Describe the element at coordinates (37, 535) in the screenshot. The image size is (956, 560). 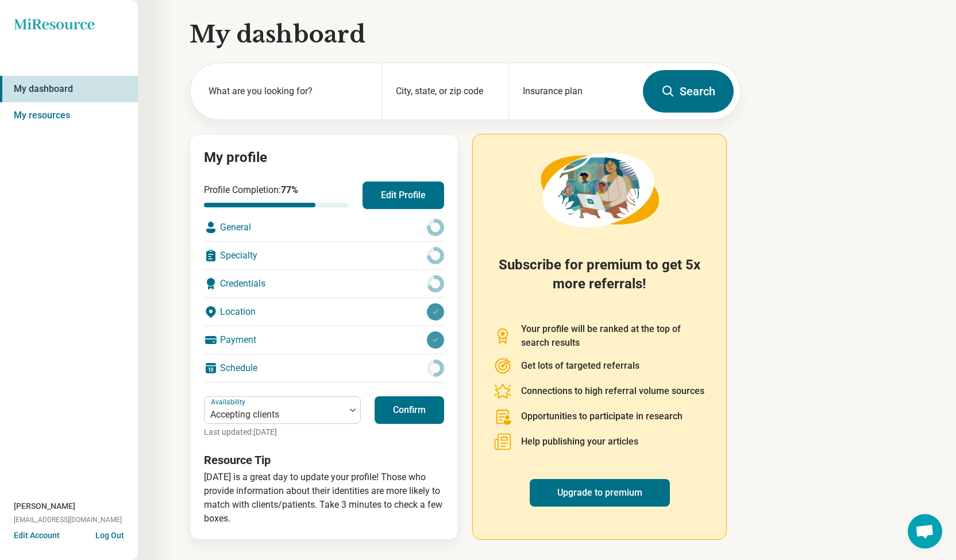
I see `button: Edit Account` at that location.